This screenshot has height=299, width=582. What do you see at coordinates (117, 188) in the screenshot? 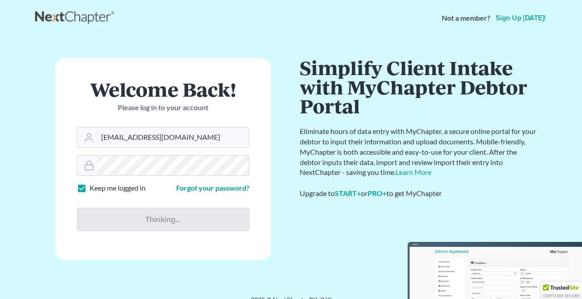
I see `label: Keep me logged in` at bounding box center [117, 188].